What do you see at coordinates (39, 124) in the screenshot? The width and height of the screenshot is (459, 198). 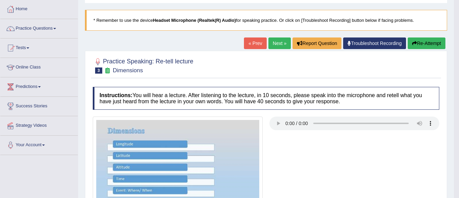 I see `a: Strategy Videos` at bounding box center [39, 124].